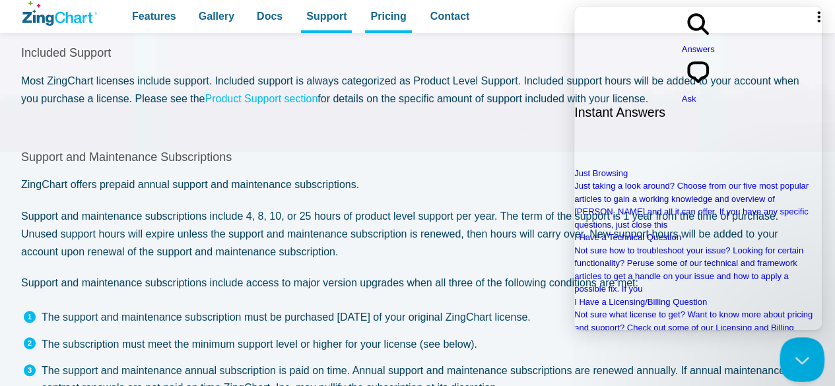  I want to click on span: search-medium, so click(124, 30).